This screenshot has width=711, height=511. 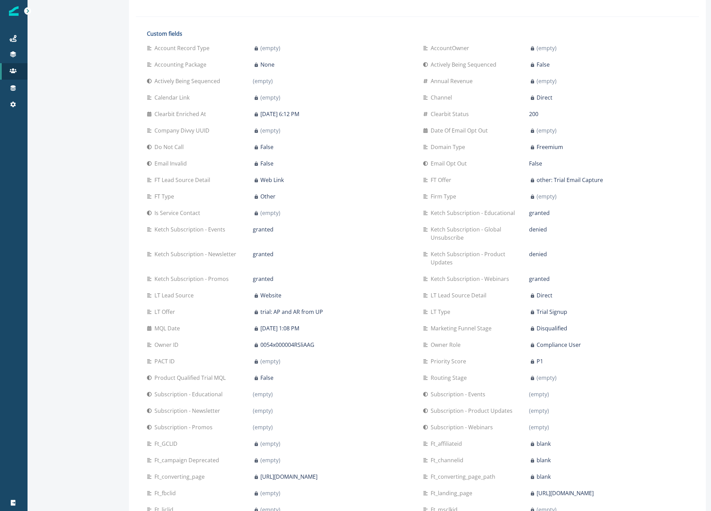 I want to click on p: ft_converting_page_path, so click(x=464, y=477).